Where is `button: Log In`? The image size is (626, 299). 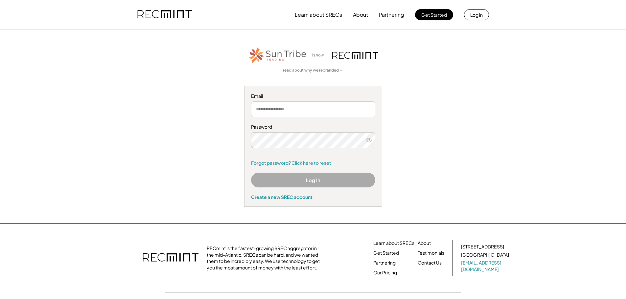 button: Log In is located at coordinates (313, 180).